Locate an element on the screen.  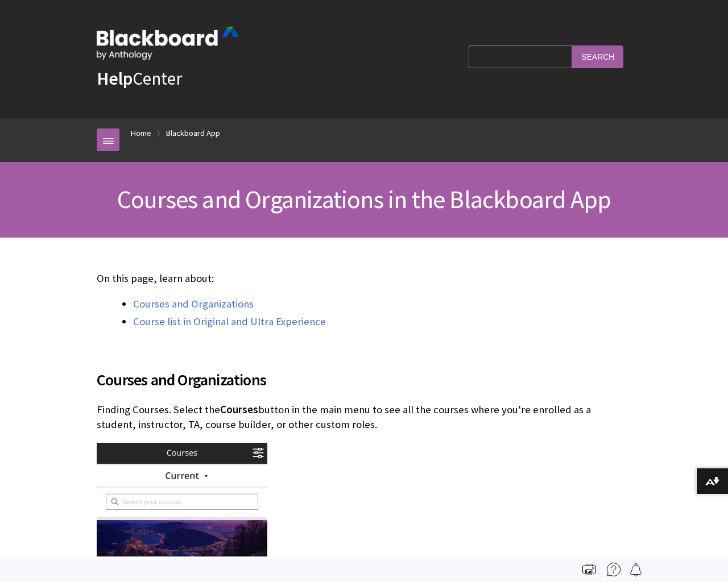
input: Search is located at coordinates (598, 56).